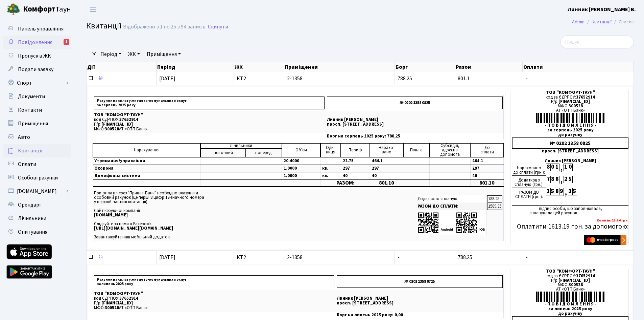  Describe the element at coordinates (415, 102) in the screenshot. I see `p: № 0202 1358 0825` at that location.